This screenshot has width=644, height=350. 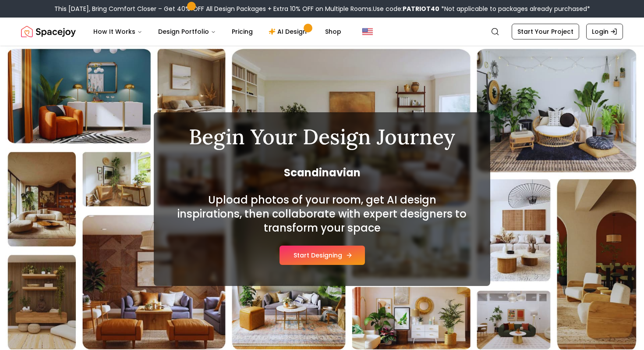 I want to click on a: Shop, so click(x=333, y=32).